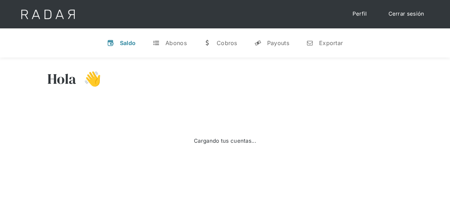 This screenshot has height=224, width=450. What do you see at coordinates (111, 43) in the screenshot?
I see `div: v` at bounding box center [111, 43].